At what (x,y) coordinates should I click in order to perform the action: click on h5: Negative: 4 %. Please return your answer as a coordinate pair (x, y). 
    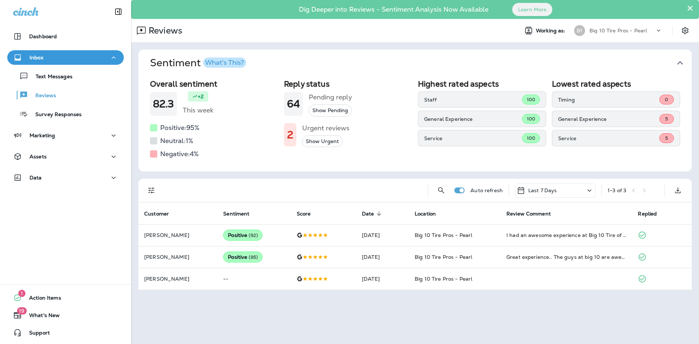
    Looking at the image, I should click on (179, 154).